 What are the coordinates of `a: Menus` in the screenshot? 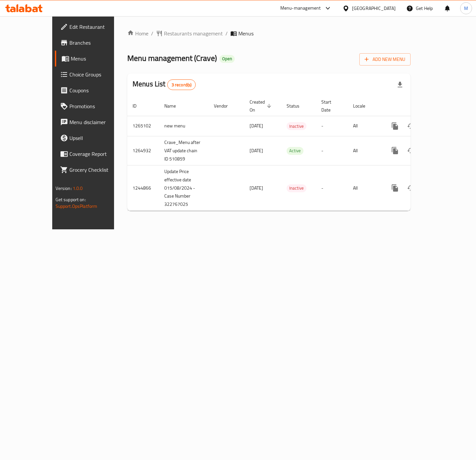 It's located at (93, 59).